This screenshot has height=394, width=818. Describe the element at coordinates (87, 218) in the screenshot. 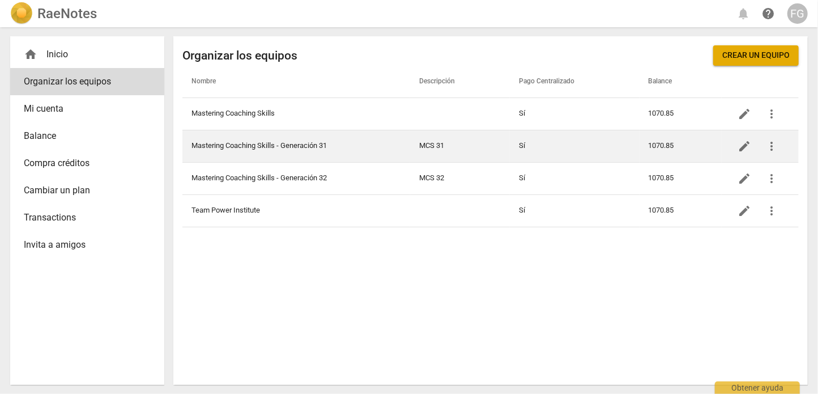

I see `a: Transactions` at that location.